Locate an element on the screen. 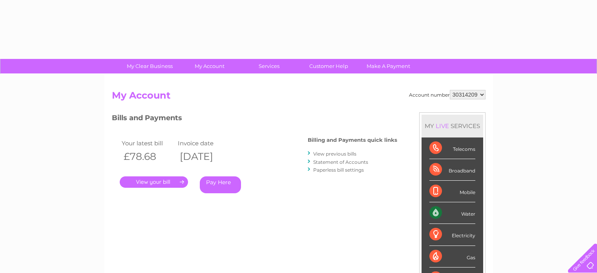 This screenshot has height=273, width=597. div: MY SERVICES is located at coordinates (452, 126).